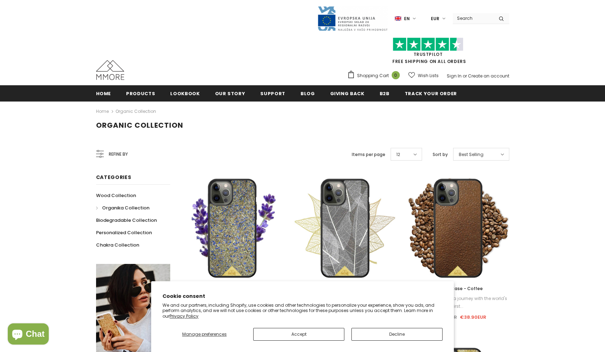 The image size is (605, 352). I want to click on input: Search Site, so click(473, 18).